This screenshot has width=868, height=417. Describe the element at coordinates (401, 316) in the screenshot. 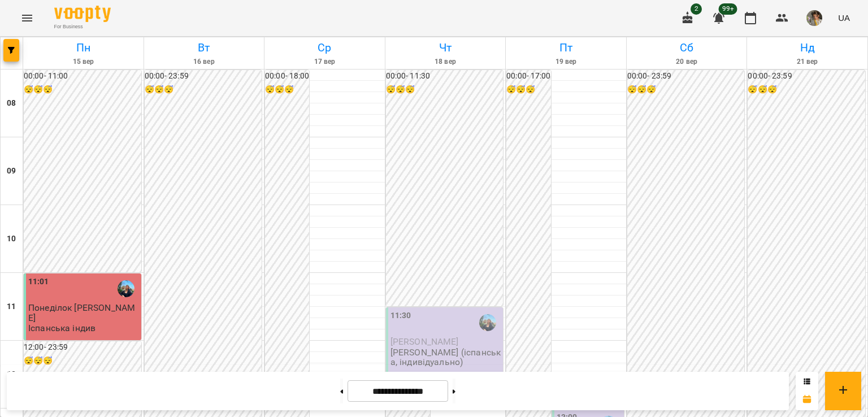

I see `label: 11:30` at that location.